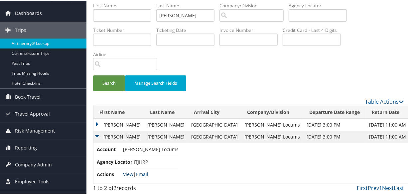 Image resolution: width=408 pixels, height=194 pixels. Describe the element at coordinates (32, 113) in the screenshot. I see `span: Travel Approval` at that location.